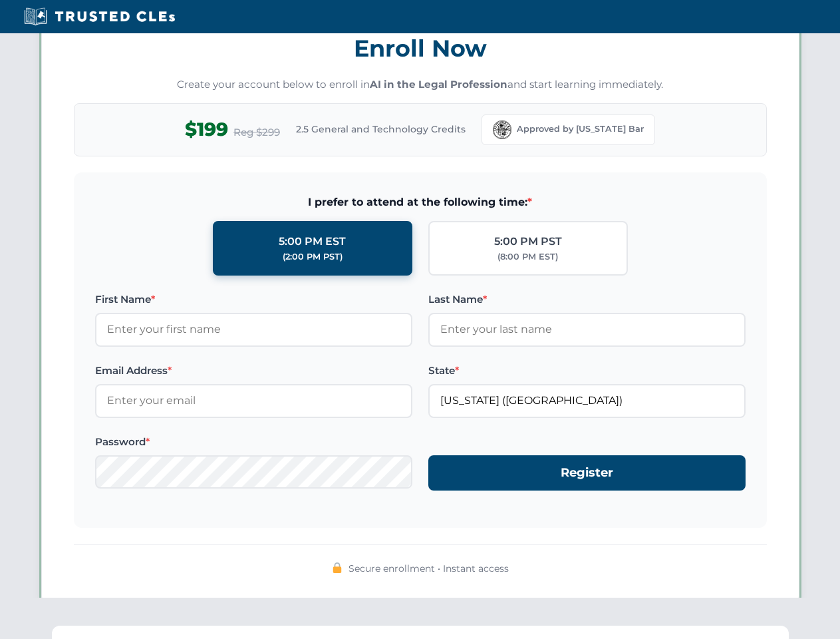 The image size is (840, 639). Describe the element at coordinates (528, 241) in the screenshot. I see `div: 5:00 PM PST` at that location.